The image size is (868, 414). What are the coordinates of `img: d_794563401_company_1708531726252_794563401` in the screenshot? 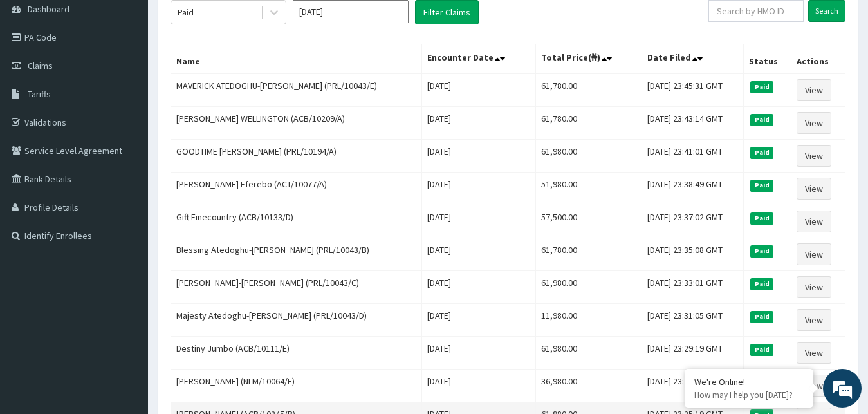 It's located at (38, 80).